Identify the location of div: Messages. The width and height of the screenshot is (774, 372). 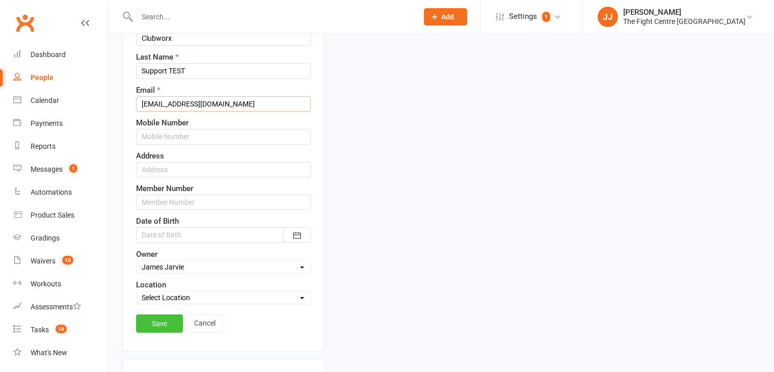
(46, 169).